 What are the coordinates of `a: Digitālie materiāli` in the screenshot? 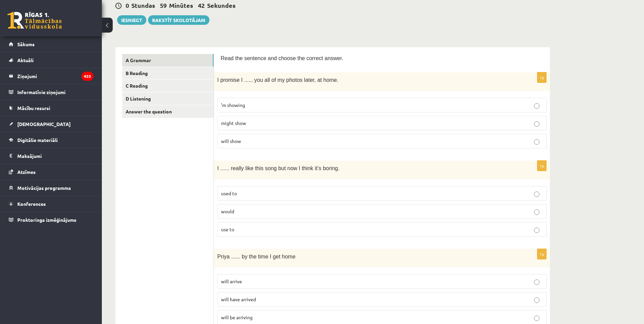 It's located at (51, 140).